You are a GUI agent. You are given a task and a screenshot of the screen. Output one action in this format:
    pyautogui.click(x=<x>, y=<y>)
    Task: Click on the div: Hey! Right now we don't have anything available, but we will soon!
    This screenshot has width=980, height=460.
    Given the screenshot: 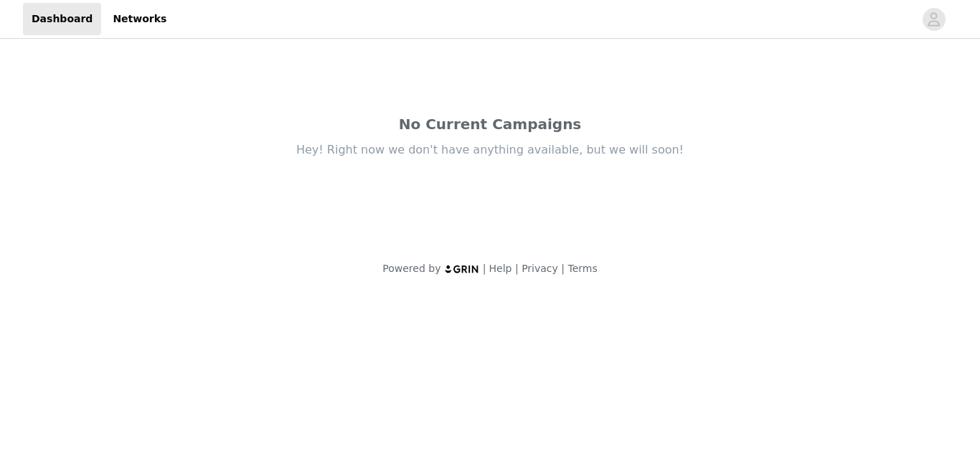 What is the action you would take?
    pyautogui.click(x=490, y=150)
    